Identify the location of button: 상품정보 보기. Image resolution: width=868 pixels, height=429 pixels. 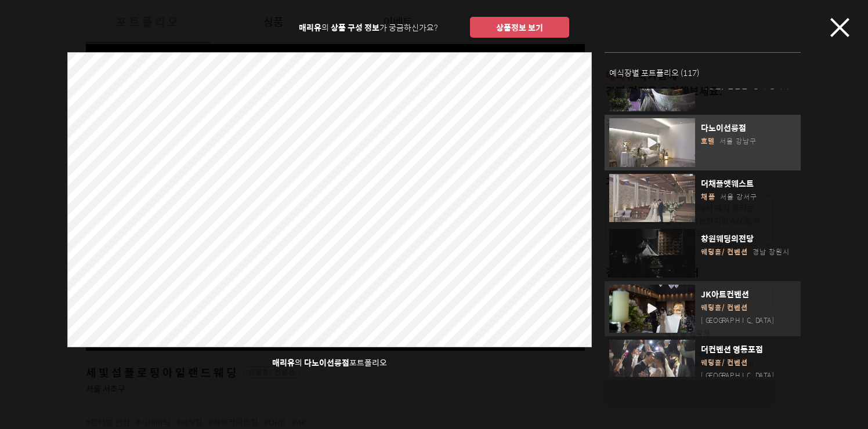
(519, 27).